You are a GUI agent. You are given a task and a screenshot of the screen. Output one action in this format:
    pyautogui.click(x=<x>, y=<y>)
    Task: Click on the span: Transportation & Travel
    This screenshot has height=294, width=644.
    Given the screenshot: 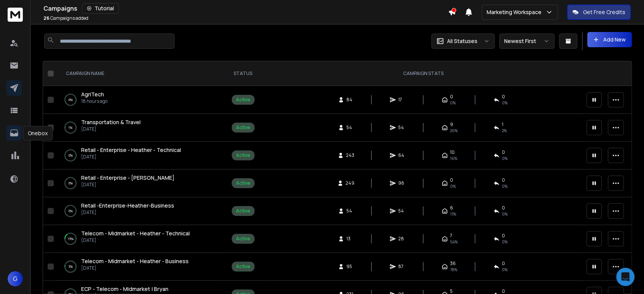 What is the action you would take?
    pyautogui.click(x=111, y=122)
    